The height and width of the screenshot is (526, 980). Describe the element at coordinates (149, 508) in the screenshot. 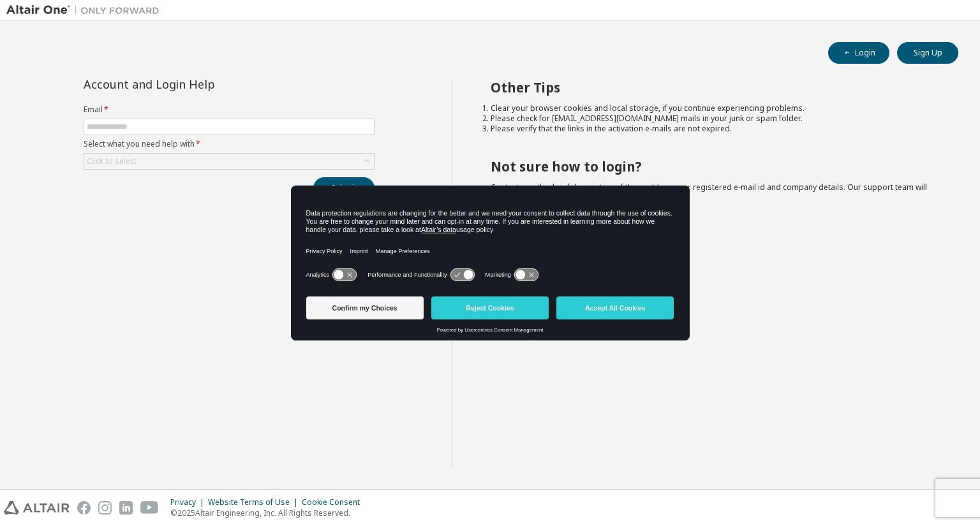

I see `img: youtube.svg` at that location.